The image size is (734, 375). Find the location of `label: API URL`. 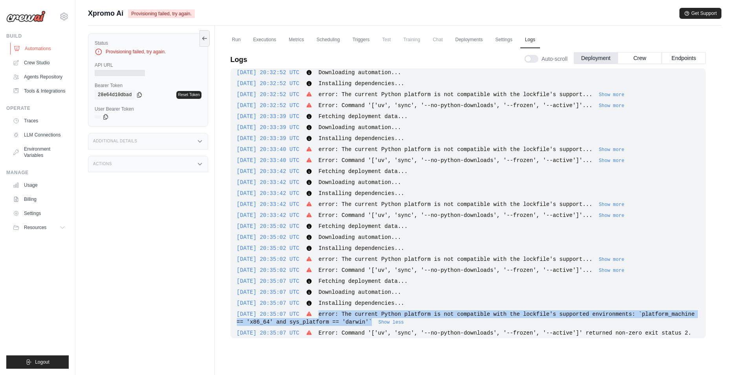

label: API URL is located at coordinates (148, 65).